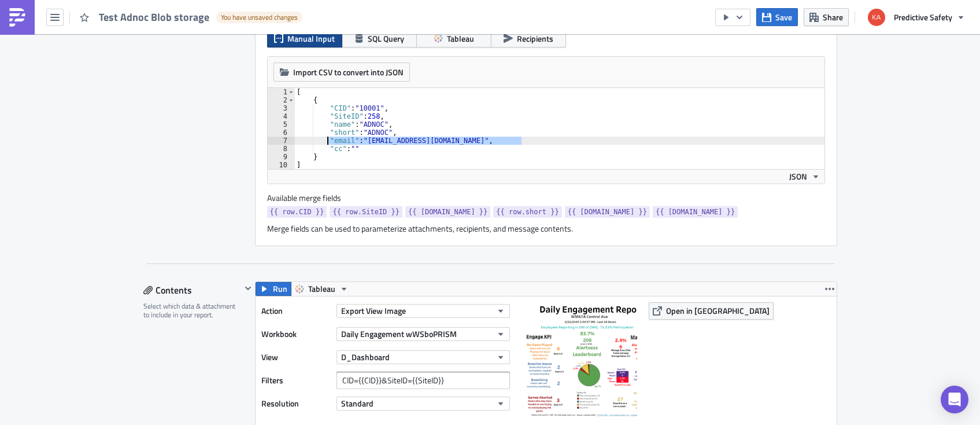 Image resolution: width=980 pixels, height=425 pixels. What do you see at coordinates (342, 72) in the screenshot?
I see `button: Import CSV to convert into JSON` at bounding box center [342, 72].